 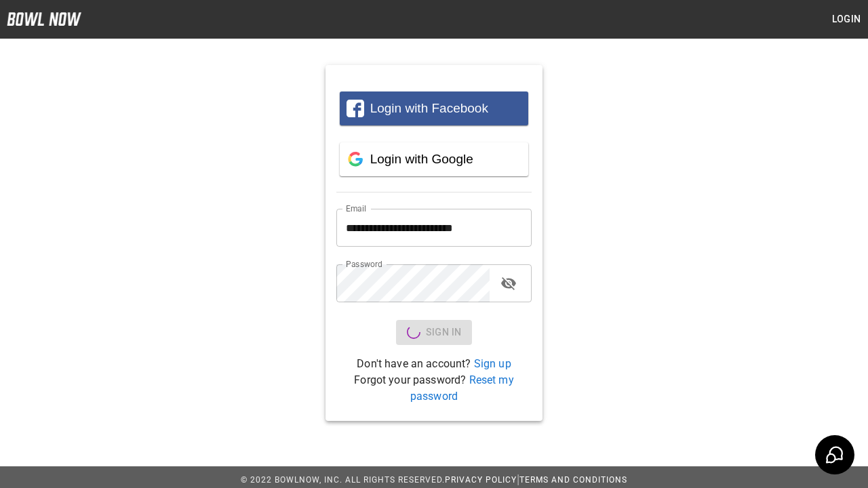 What do you see at coordinates (509, 283) in the screenshot?
I see `button: toggle password visibility` at bounding box center [509, 283].